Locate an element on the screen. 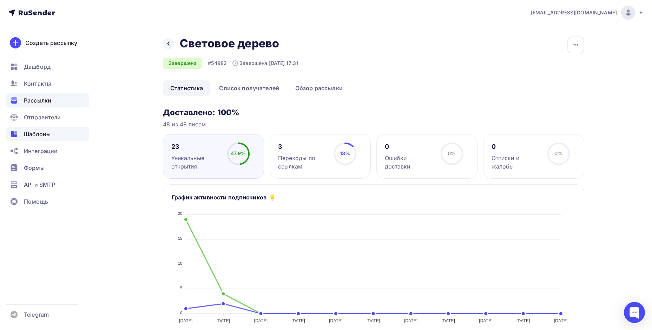  span: Контакты is located at coordinates (37, 84).